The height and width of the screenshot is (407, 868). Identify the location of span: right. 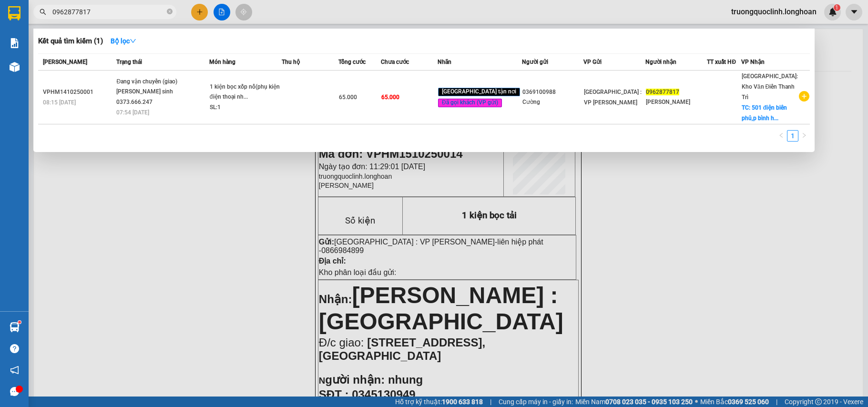
(804, 136).